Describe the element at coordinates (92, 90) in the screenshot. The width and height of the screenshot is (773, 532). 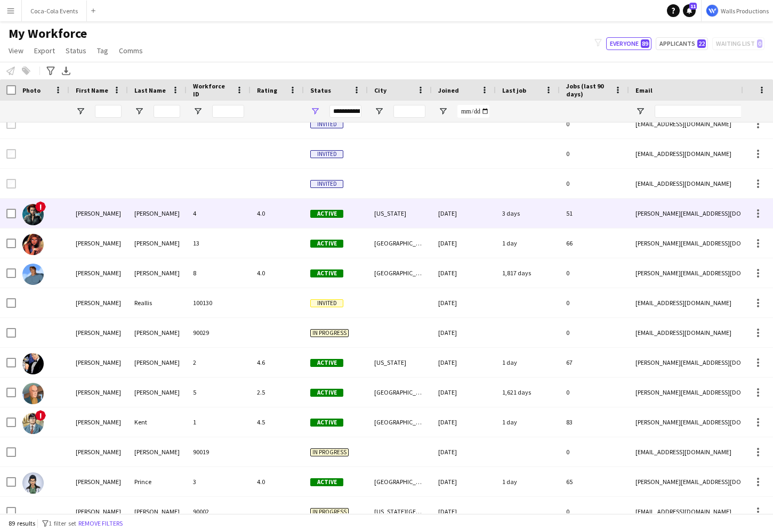
I see `span: First Name` at that location.